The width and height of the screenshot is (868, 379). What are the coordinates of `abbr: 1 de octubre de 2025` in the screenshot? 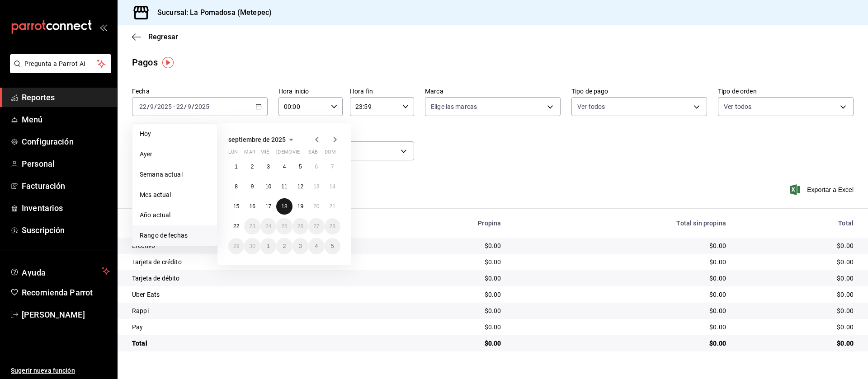 It's located at (268, 246).